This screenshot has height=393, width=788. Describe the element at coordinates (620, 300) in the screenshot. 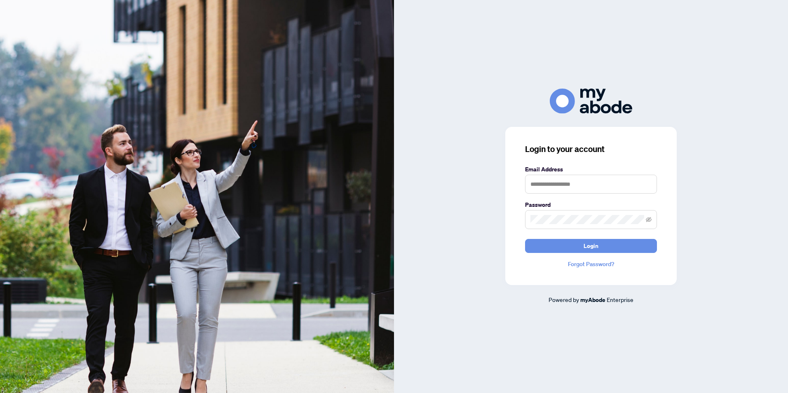

I see `span: Enterprise` at that location.